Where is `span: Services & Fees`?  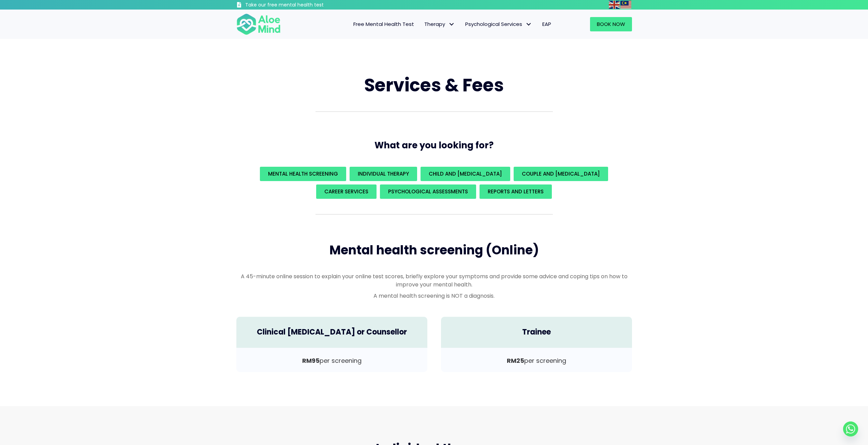
span: Services & Fees is located at coordinates (434, 85).